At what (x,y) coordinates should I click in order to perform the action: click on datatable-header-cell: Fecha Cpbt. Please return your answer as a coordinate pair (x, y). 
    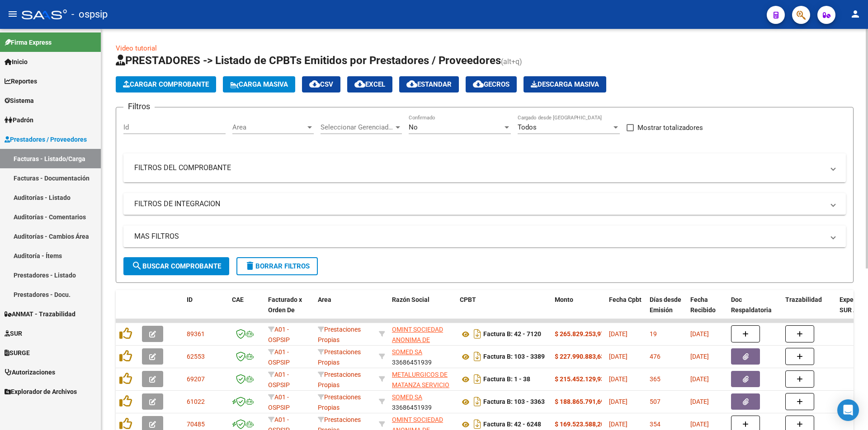
    Looking at the image, I should click on (626, 310).